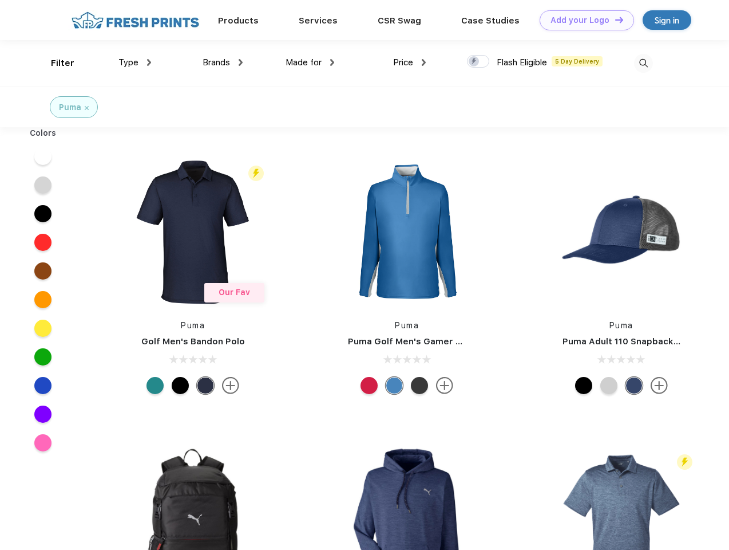 The image size is (729, 550). Describe the element at coordinates (206, 385) in the screenshot. I see `div: Navy Blazer` at that location.